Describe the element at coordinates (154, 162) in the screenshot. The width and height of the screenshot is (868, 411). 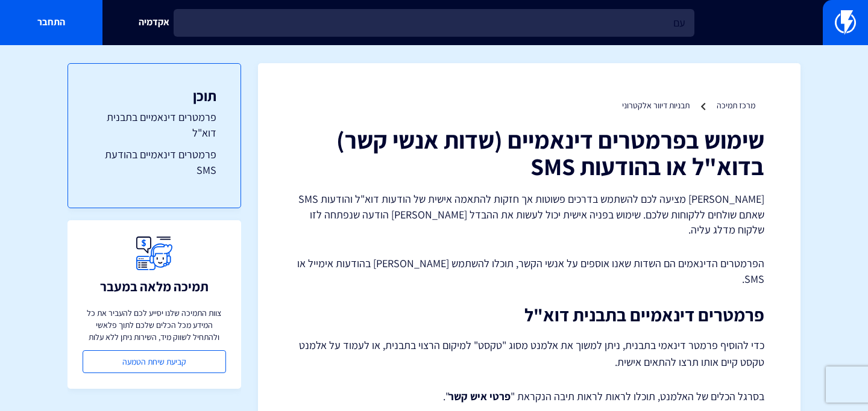
I see `a: פרמטרים דינאמיים בהודעת SMS` at that location.